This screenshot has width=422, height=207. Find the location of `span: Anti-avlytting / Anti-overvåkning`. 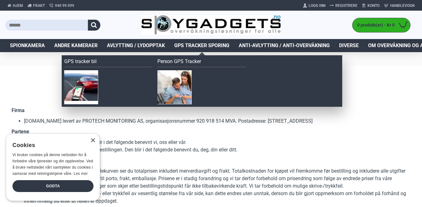

span: Anti-avlytting / Anti-overvåkning is located at coordinates (284, 45).